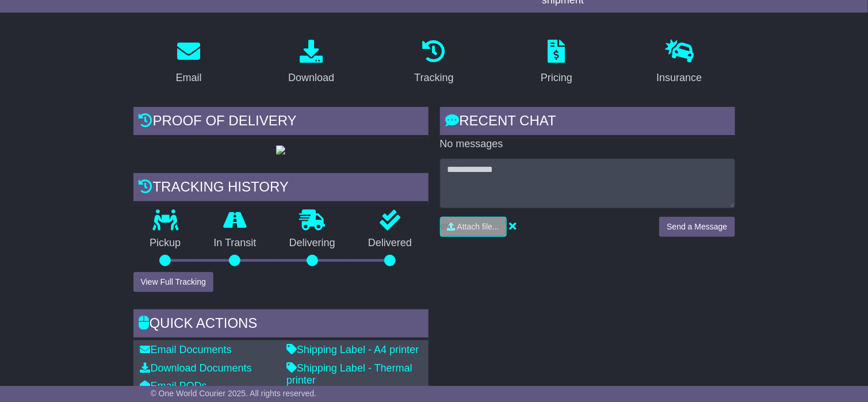 This screenshot has width=868, height=402. Describe the element at coordinates (281, 123) in the screenshot. I see `div: Proof of Delivery` at that location.